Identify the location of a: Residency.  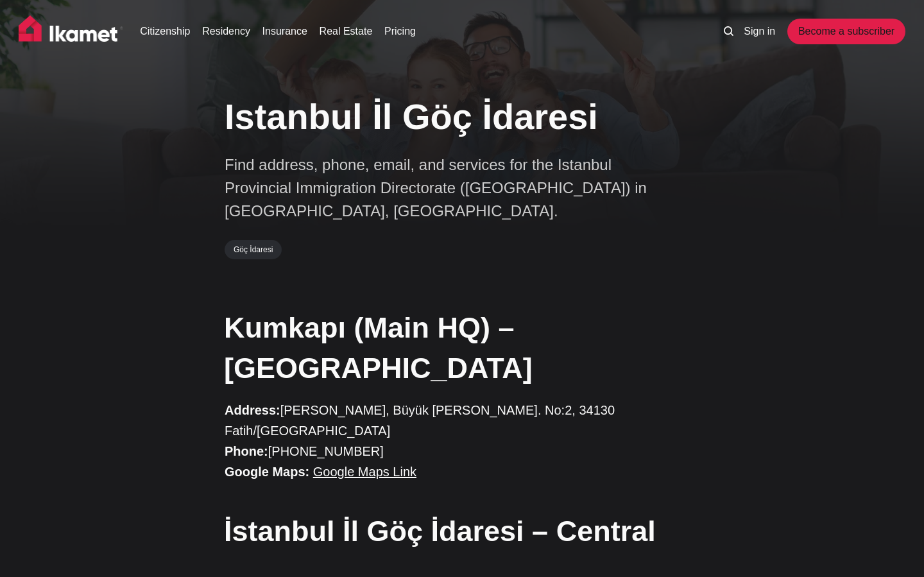
(226, 31).